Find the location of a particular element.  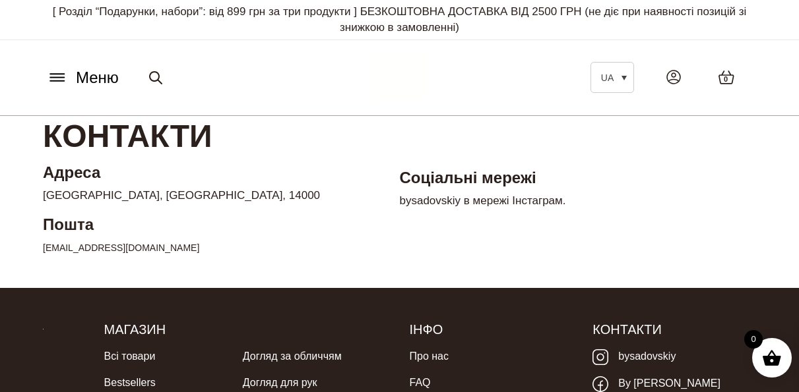

a: UA is located at coordinates (612, 77).